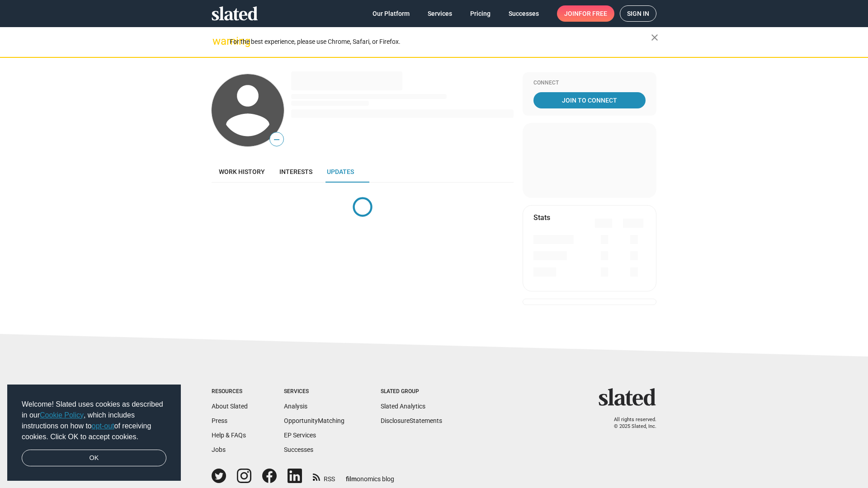 The width and height of the screenshot is (868, 488). I want to click on a: Work history, so click(242, 172).